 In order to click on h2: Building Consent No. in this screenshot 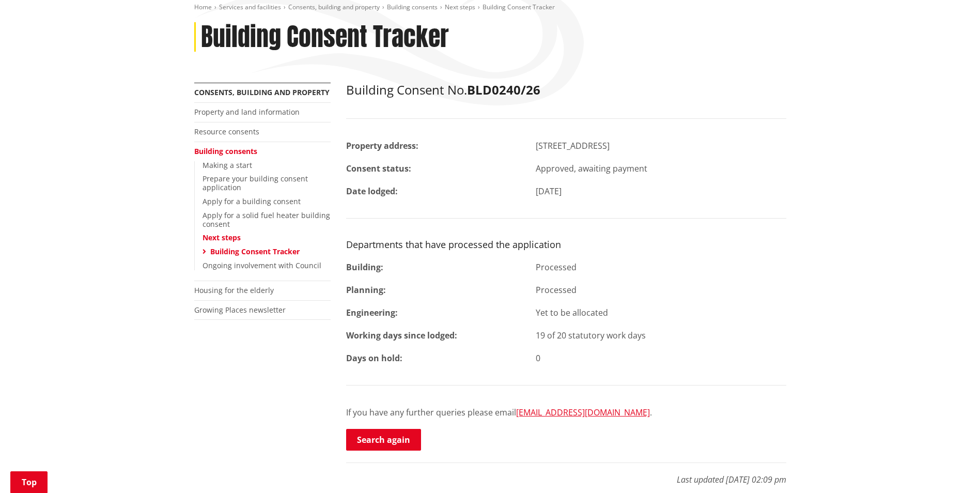, I will do `click(566, 90)`.